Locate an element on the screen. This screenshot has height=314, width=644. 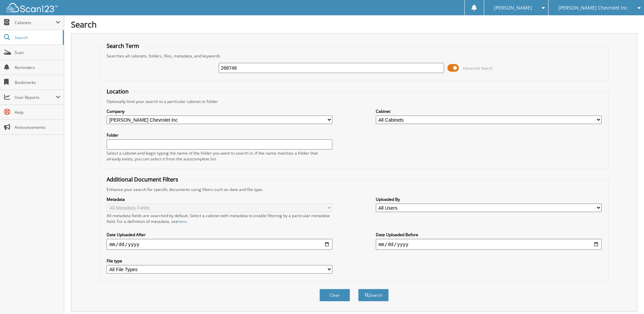
span: Bookmarks is located at coordinates (37, 82).